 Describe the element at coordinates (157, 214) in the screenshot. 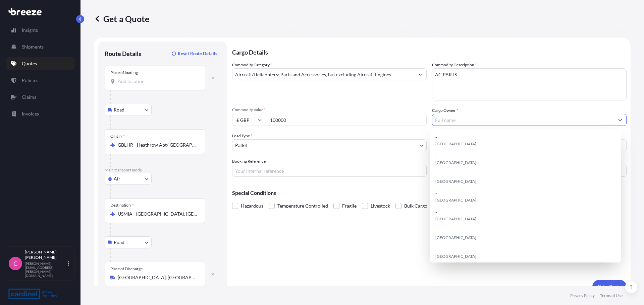

I see `input: Destination` at that location.